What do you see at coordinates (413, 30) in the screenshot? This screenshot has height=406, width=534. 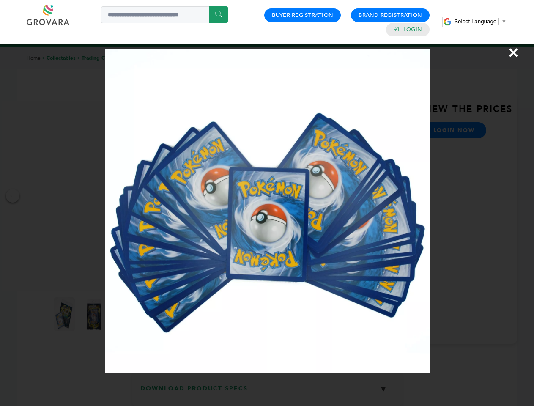 I see `a: Login` at bounding box center [413, 30].